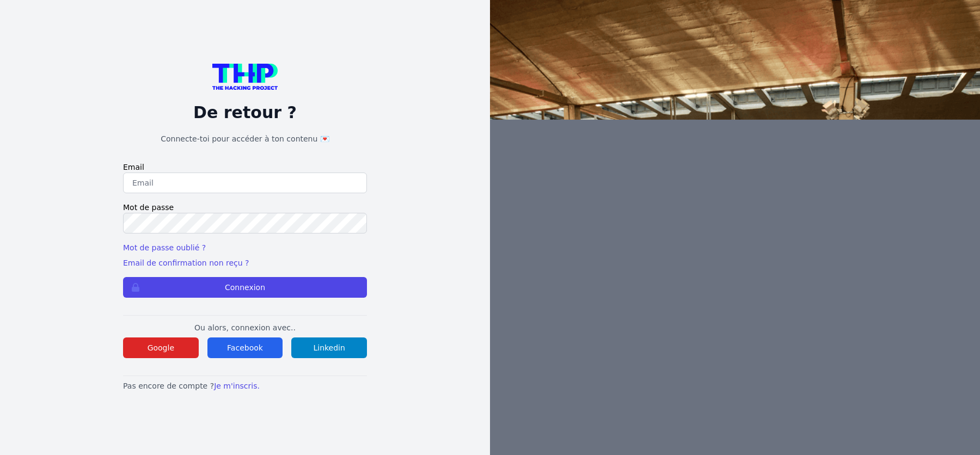 This screenshot has width=980, height=455. Describe the element at coordinates (245, 112) in the screenshot. I see `p: De retour ?` at that location.